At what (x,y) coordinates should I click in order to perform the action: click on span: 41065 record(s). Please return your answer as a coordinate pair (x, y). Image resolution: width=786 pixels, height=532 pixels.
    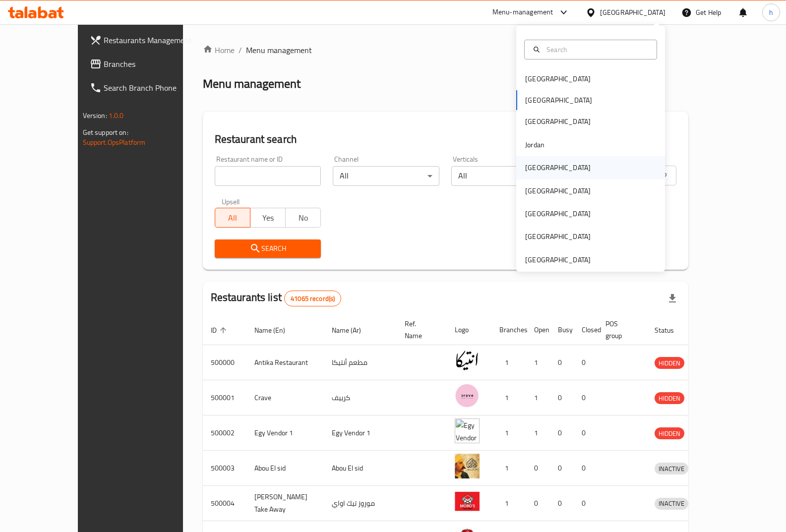
    Looking at the image, I should click on (313, 299).